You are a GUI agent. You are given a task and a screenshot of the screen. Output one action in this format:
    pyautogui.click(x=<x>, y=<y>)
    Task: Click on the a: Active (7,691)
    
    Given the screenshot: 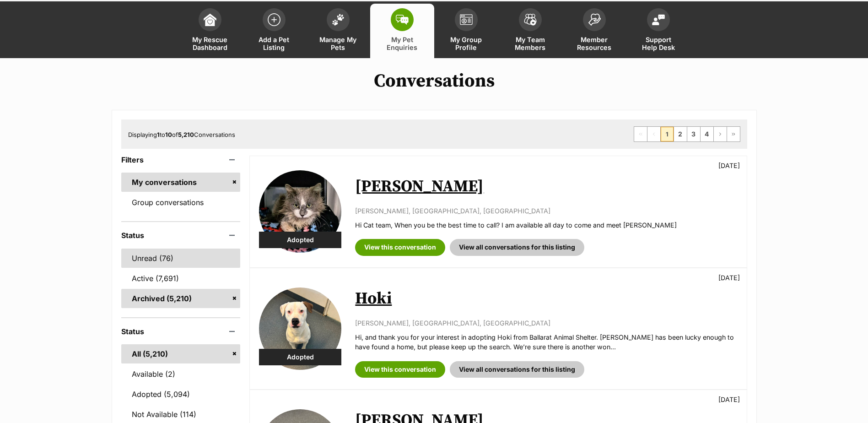 What is the action you would take?
    pyautogui.click(x=181, y=278)
    